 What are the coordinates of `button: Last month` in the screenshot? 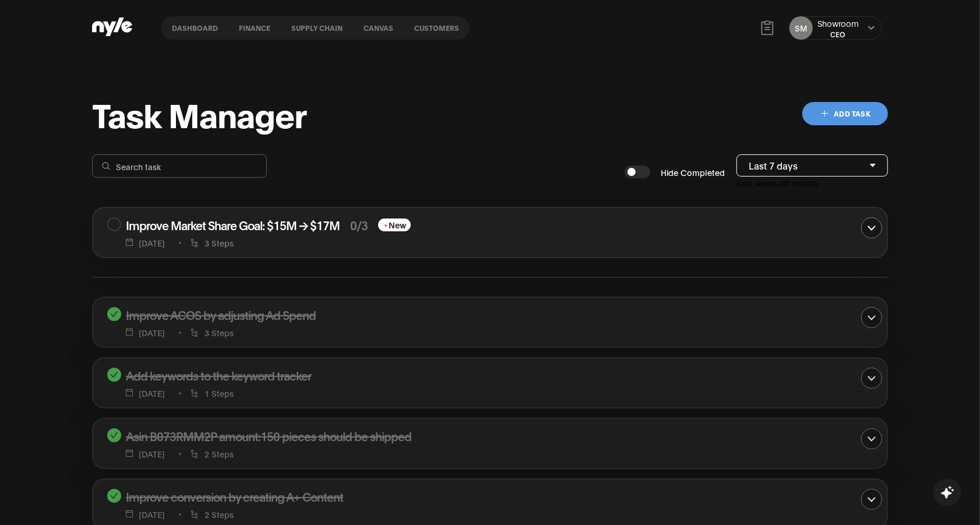 It's located at (796, 182).